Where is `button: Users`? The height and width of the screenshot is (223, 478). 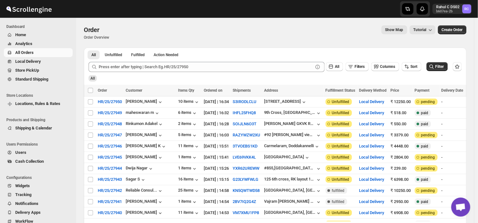
button: Users is located at coordinates (38, 153).